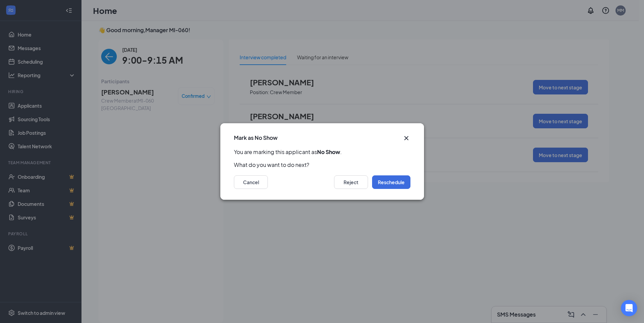 Image resolution: width=644 pixels, height=323 pixels. I want to click on button: Close, so click(406, 138).